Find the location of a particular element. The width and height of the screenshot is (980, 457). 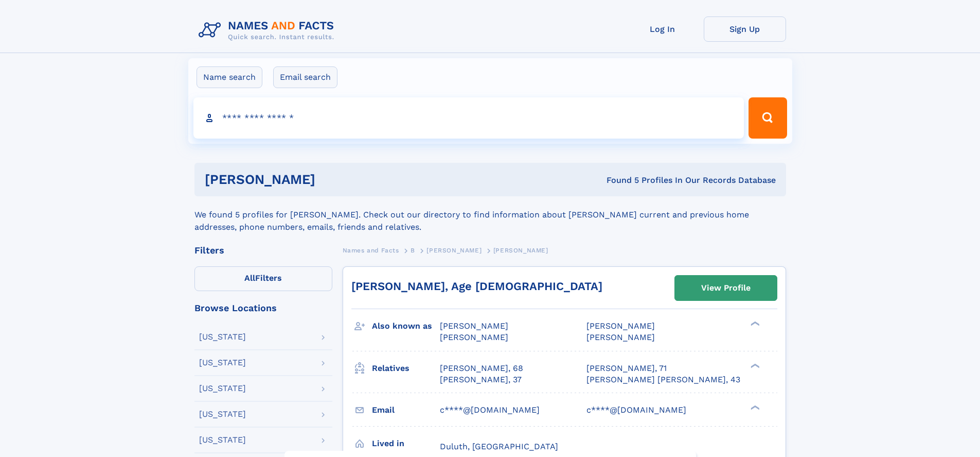

label: Email search is located at coordinates (305, 77).